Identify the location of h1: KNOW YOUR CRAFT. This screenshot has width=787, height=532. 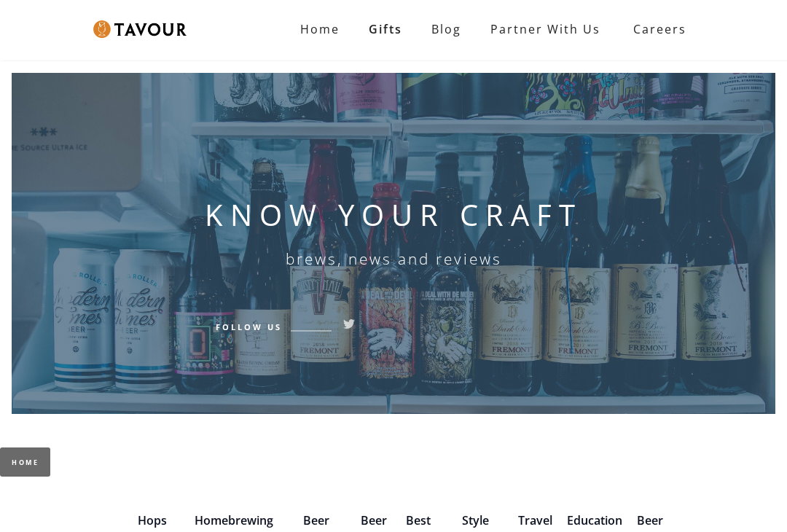
(393, 215).